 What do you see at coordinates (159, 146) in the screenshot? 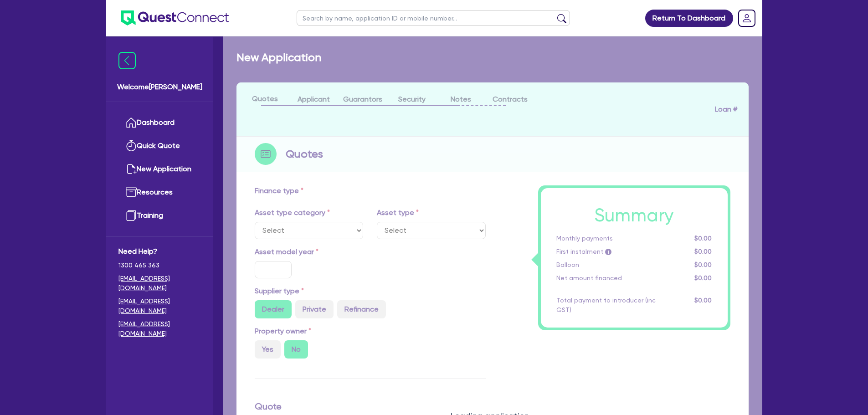
I see `a: Quick Quote` at bounding box center [159, 146].